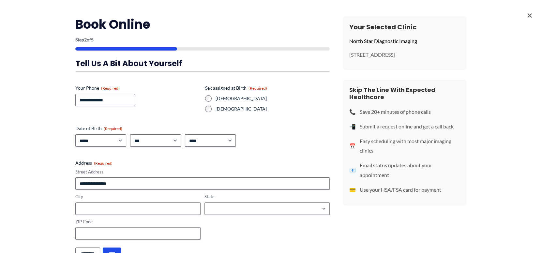 Image resolution: width=542 pixels, height=253 pixels. What do you see at coordinates (202, 63) in the screenshot?
I see `h3: Tell us a bit about yourself` at bounding box center [202, 63].